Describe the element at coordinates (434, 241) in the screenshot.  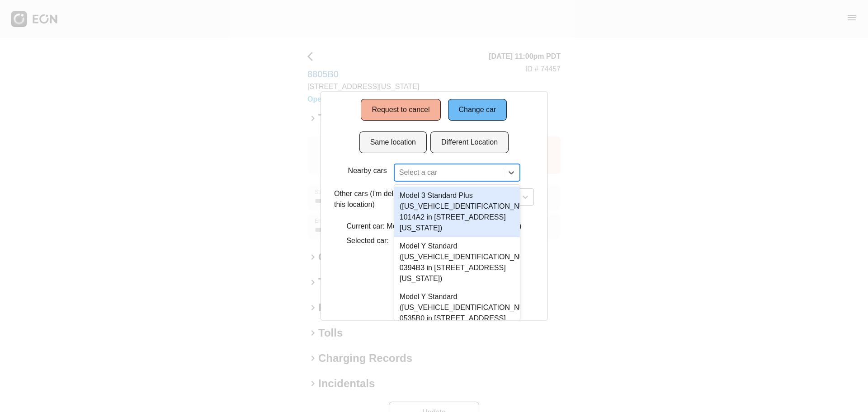
I see `p: Selected car:` at that location.